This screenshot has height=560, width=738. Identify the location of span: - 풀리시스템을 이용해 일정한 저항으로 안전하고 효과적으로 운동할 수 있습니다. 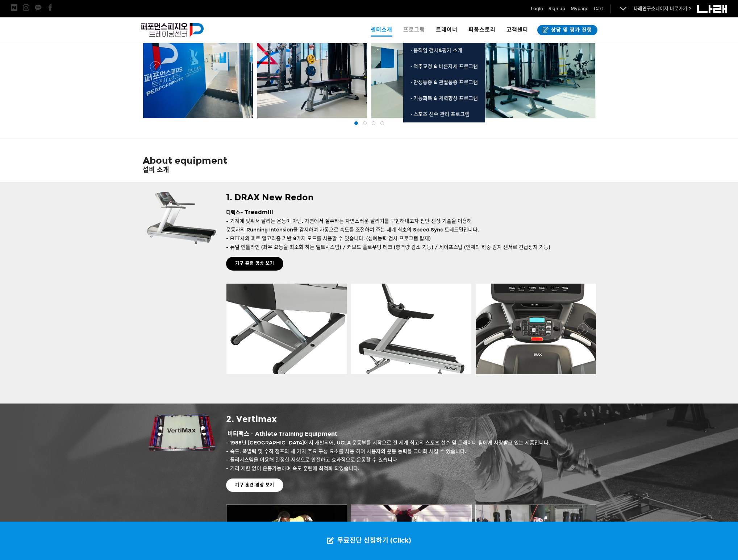
(312, 459).